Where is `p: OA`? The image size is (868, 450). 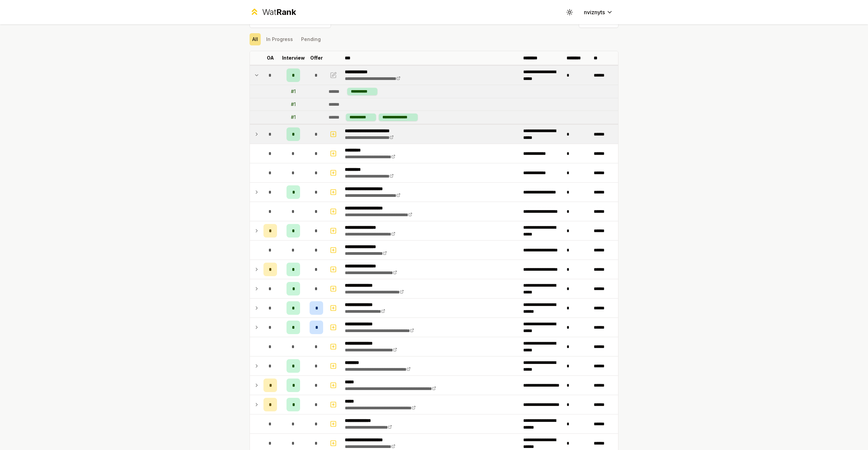
p: OA is located at coordinates (270, 58).